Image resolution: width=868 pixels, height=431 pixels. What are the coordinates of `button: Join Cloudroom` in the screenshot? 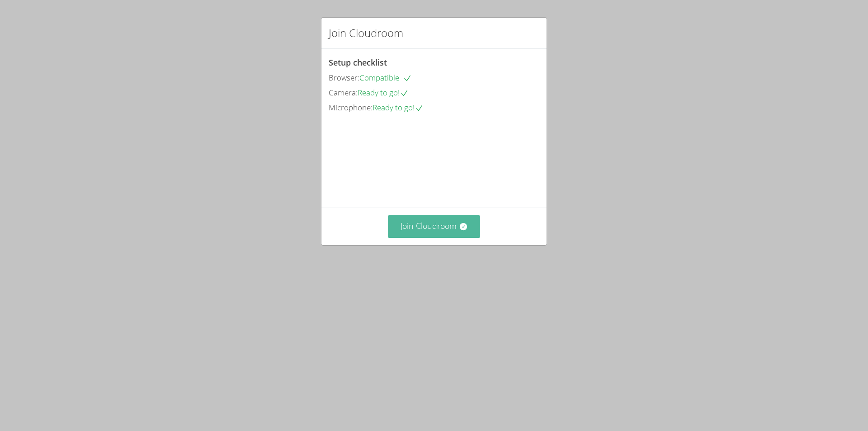 It's located at (434, 226).